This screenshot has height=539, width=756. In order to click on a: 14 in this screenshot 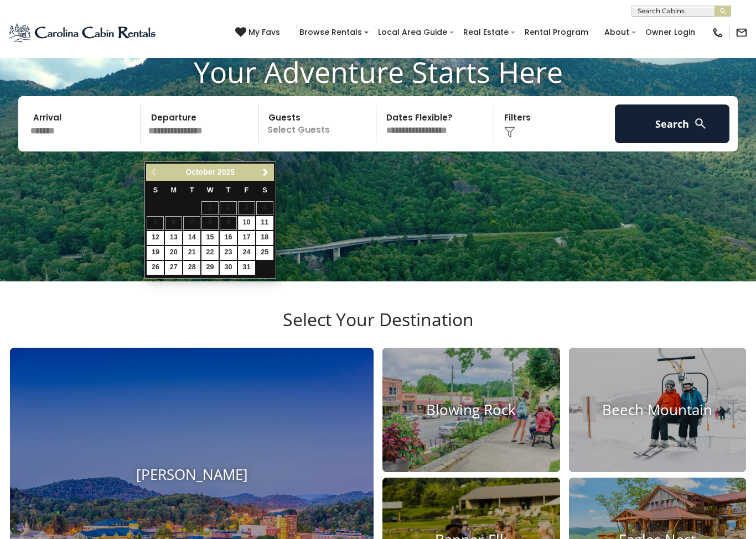, I will do `click(191, 238)`.